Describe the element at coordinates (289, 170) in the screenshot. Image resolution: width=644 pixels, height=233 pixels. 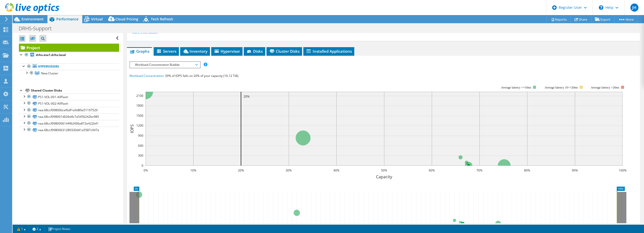
I see `text: 30%` at that location.